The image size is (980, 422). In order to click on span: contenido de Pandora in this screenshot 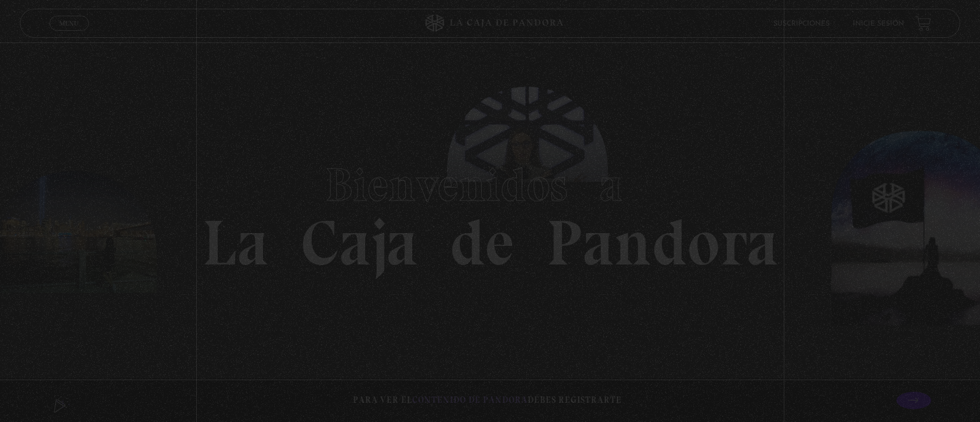, I will do `click(470, 400)`.